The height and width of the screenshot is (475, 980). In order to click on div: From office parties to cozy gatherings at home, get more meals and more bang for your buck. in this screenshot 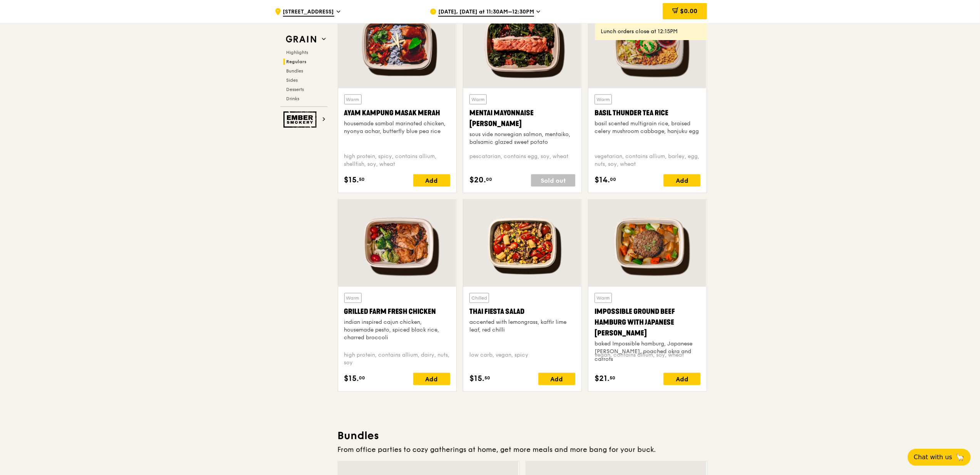, I will do `click(523, 449)`.